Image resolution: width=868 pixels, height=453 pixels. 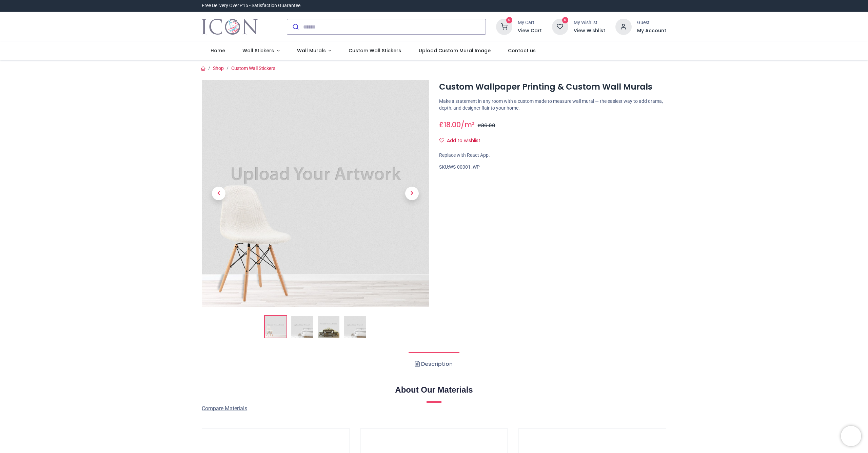 What do you see at coordinates (434, 389) in the screenshot?
I see `h2: About Our Materials` at bounding box center [434, 389].